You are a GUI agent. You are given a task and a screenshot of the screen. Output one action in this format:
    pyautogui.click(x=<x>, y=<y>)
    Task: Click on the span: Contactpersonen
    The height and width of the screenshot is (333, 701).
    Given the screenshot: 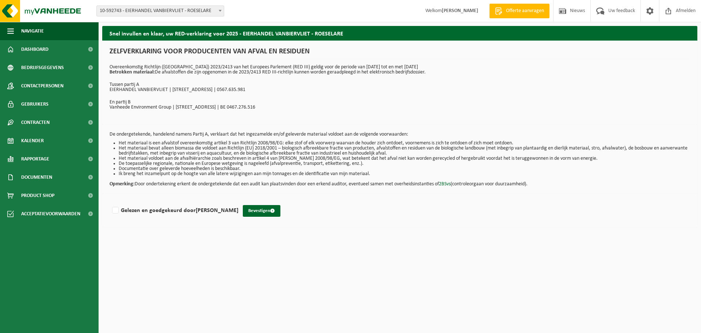 What is the action you would take?
    pyautogui.click(x=42, y=86)
    